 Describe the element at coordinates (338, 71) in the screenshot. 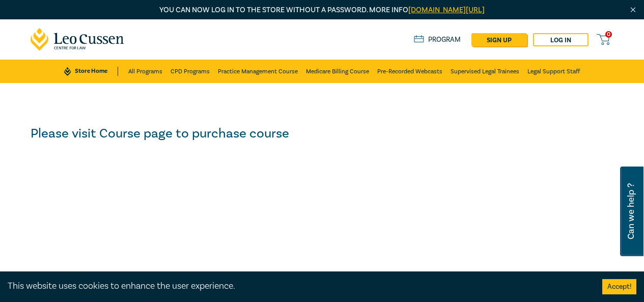

I see `a: Medicare Billing Course` at that location.